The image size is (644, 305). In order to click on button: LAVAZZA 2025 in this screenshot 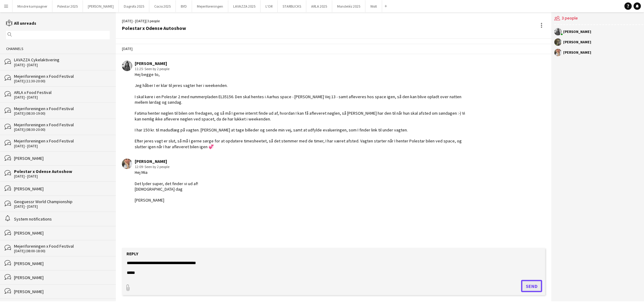, I will do `click(245, 6)`.